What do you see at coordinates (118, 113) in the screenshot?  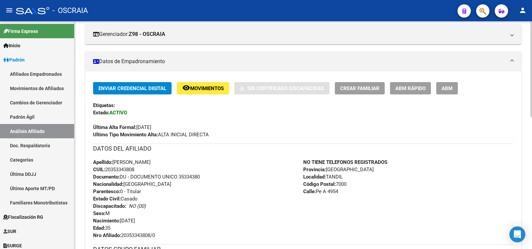 I see `strong: ACTIVO` at bounding box center [118, 113].